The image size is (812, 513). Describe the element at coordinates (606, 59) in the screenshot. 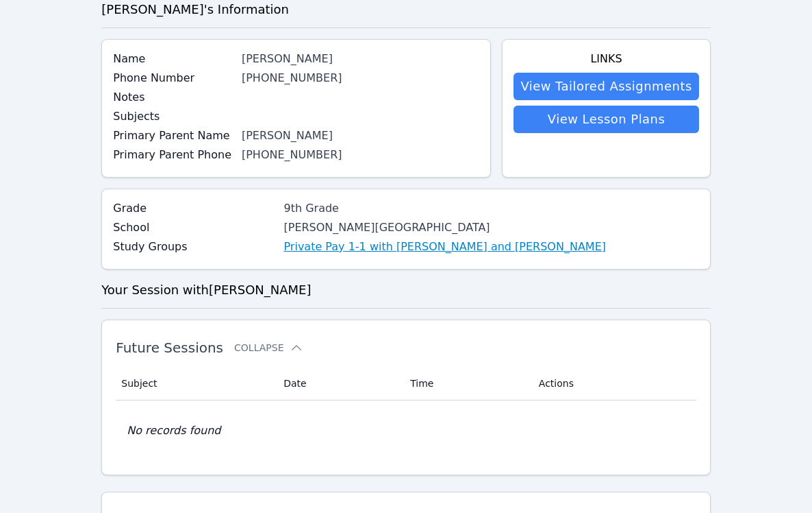

I see `h4: Links` at that location.